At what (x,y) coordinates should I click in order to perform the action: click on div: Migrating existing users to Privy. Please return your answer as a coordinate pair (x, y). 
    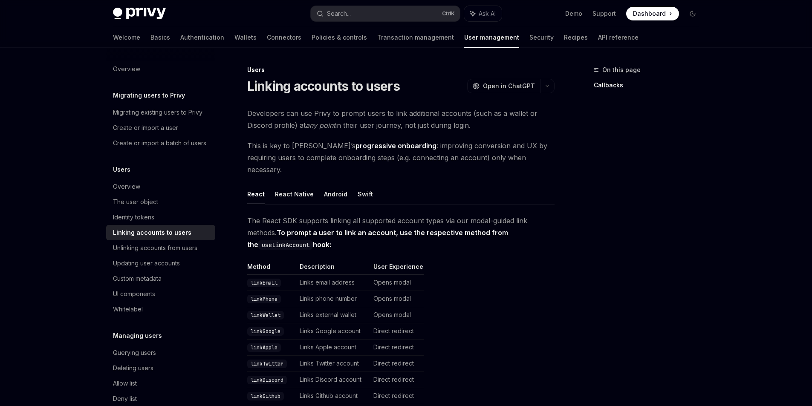
    Looking at the image, I should click on (158, 113).